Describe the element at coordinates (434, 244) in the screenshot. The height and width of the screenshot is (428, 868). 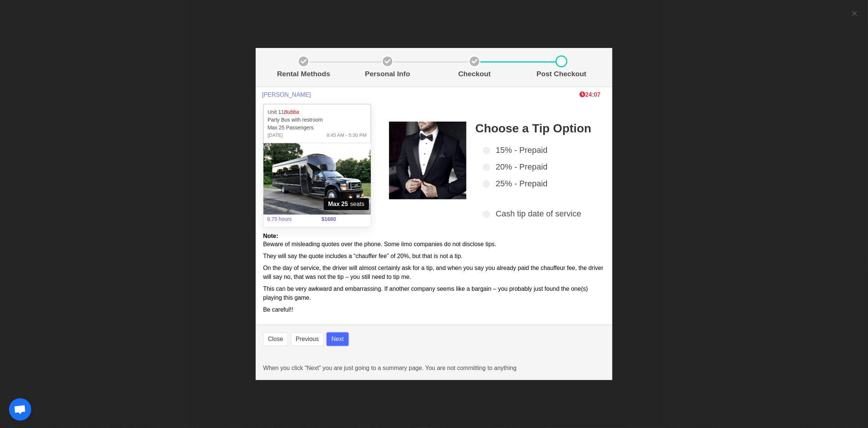
I see `p: Beware of misleading quotes over the phone. Some limo companies do not disclose tips.` at that location.